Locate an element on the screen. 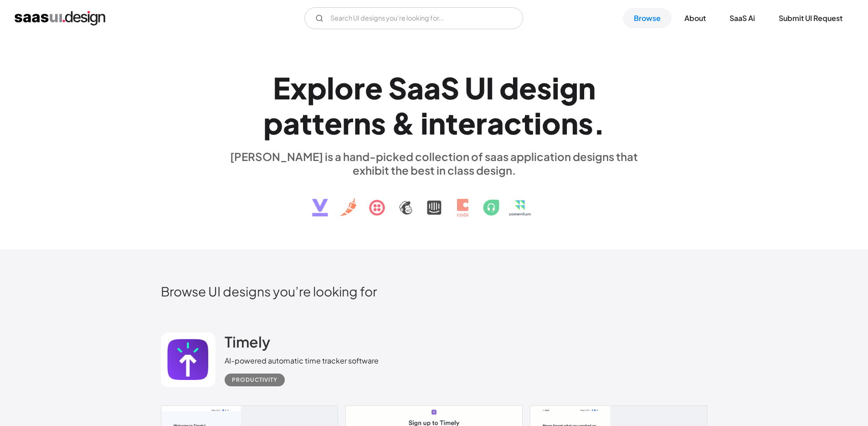 The width and height of the screenshot is (868, 426). div: I is located at coordinates (490, 87).